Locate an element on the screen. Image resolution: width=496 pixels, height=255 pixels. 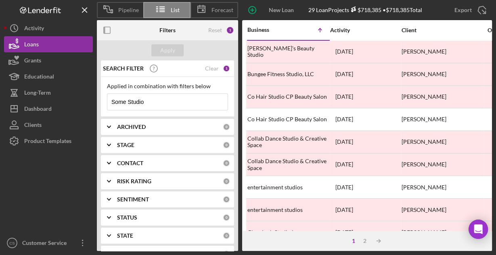
div: Dashboard is located at coordinates (38, 110).